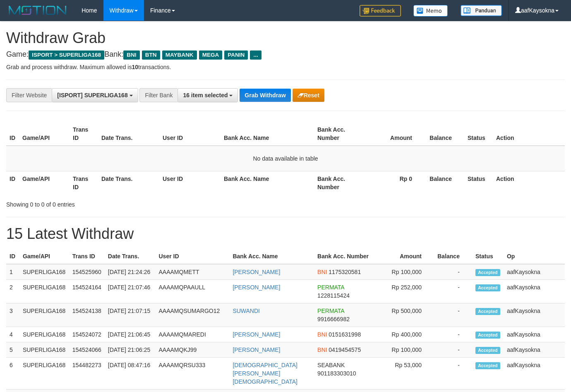 This screenshot has height=392, width=571. What do you see at coordinates (13, 373) in the screenshot?
I see `td: 6` at bounding box center [13, 373].